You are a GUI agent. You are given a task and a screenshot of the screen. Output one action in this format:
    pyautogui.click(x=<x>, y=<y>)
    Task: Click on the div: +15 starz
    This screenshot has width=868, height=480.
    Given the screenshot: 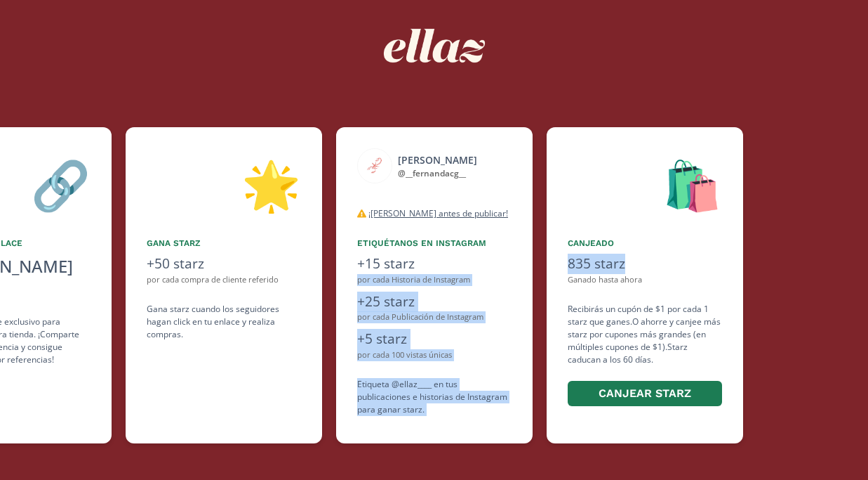 What is the action you would take?
    pyautogui.click(x=435, y=264)
    